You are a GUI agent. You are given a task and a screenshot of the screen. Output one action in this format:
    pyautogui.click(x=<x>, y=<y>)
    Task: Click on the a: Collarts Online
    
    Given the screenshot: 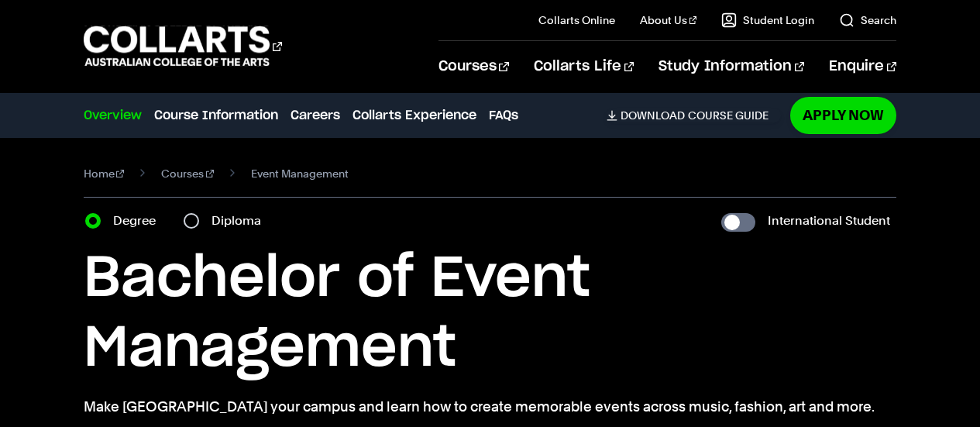 What is the action you would take?
    pyautogui.click(x=576, y=20)
    